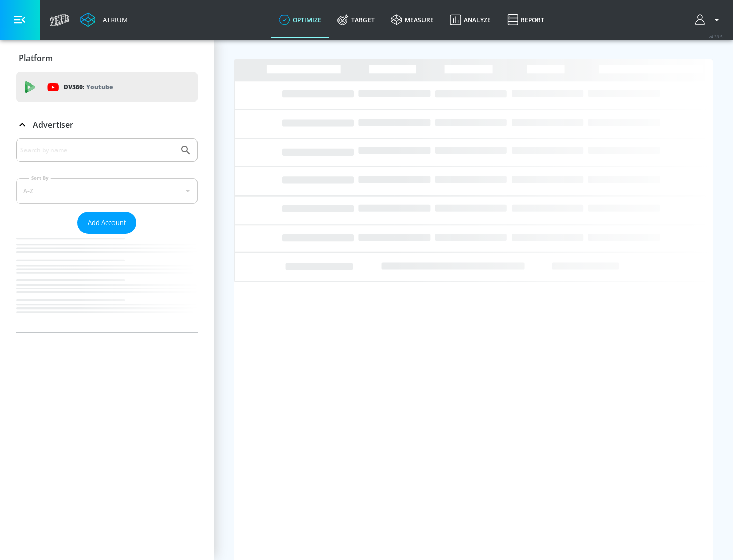 Image resolution: width=733 pixels, height=560 pixels. I want to click on a: Analyze, so click(470, 20).